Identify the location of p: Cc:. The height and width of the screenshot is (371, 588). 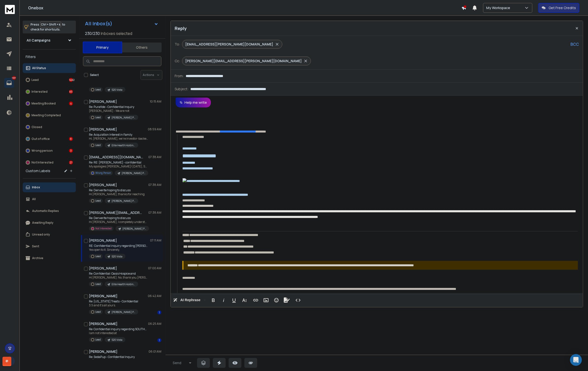
(177, 61).